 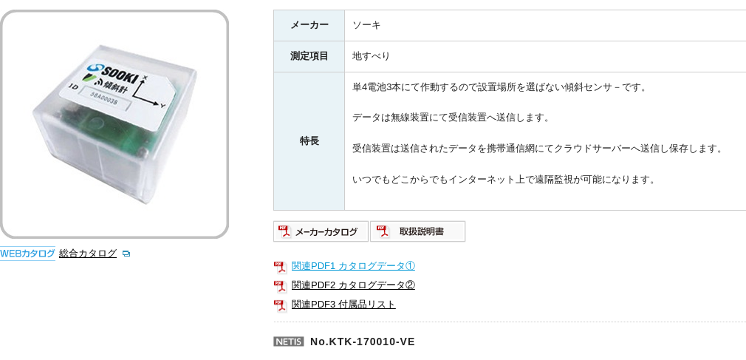 I want to click on a: メーカーカタログ, so click(x=321, y=234).